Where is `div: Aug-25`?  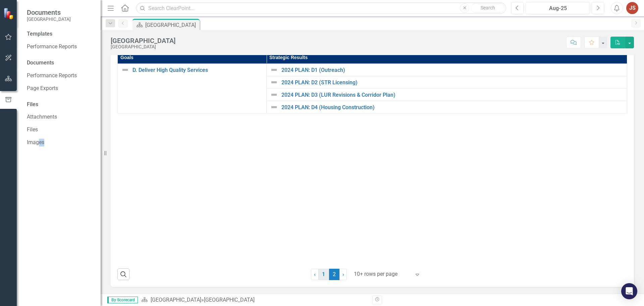 div: Aug-25 is located at coordinates (558, 9).